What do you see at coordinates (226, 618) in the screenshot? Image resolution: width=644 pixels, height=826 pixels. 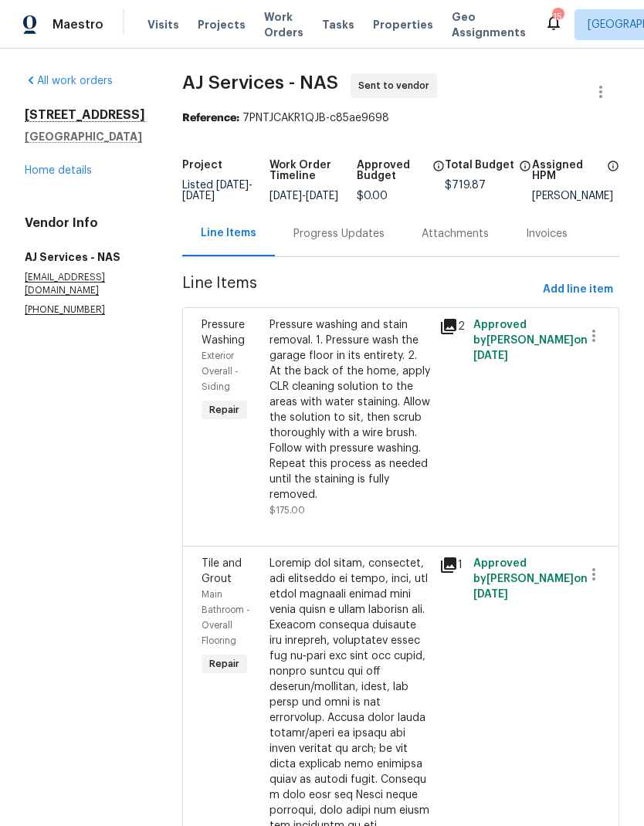 I see `span: Main Bathroom - Overall Flooring` at bounding box center [226, 618].